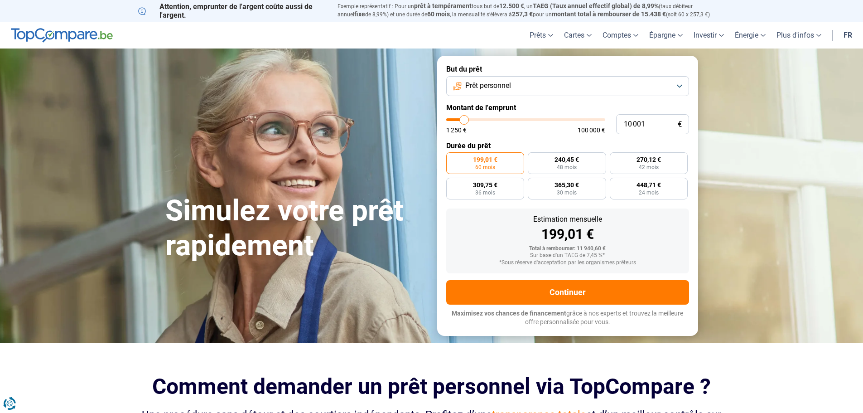 The image size is (863, 413). Describe the element at coordinates (567, 234) in the screenshot. I see `div: 199,01 €` at that location.